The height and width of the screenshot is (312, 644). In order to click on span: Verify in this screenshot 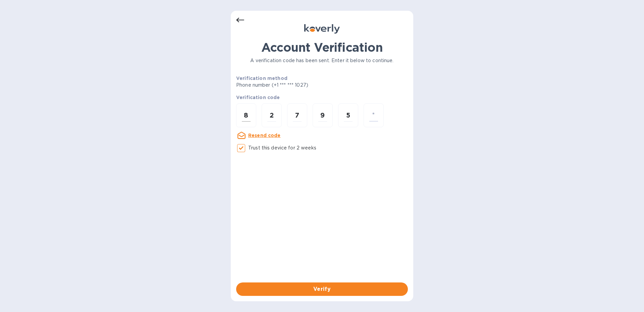, I will do `click(322, 289)`.